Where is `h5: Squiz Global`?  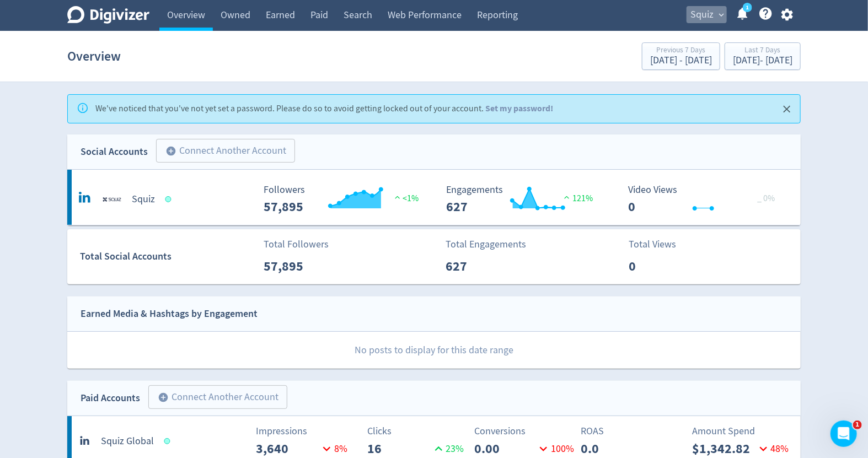
h5: Squiz Global is located at coordinates (128, 442).